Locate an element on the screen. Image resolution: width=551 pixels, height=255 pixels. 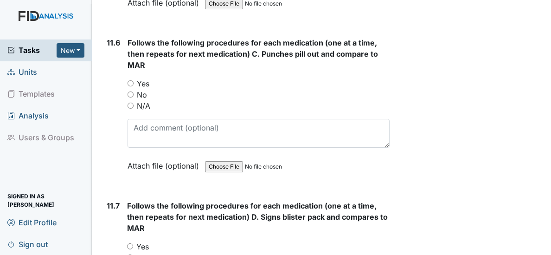
label: 11.7 is located at coordinates (113, 206).